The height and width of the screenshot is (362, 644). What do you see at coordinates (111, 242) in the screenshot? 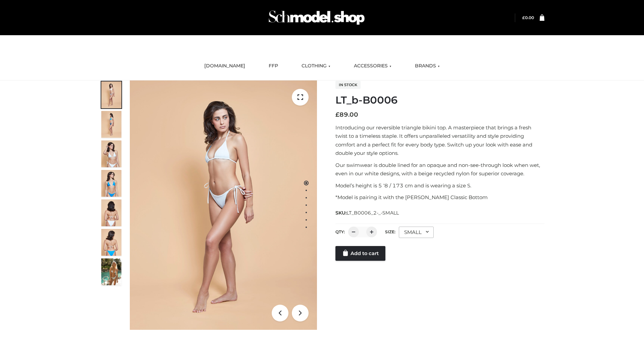
I see `img: ArielClassicBikiniTop_CloudNine_AzureSky_OW114ECO_8-scaled.jpg` at bounding box center [111, 242].